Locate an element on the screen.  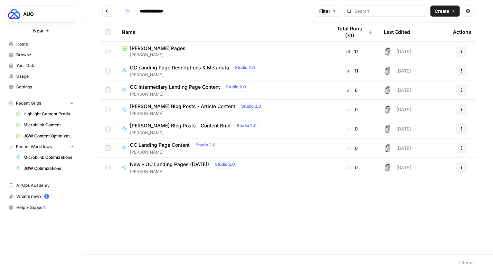
button: Filter is located at coordinates (328, 11).